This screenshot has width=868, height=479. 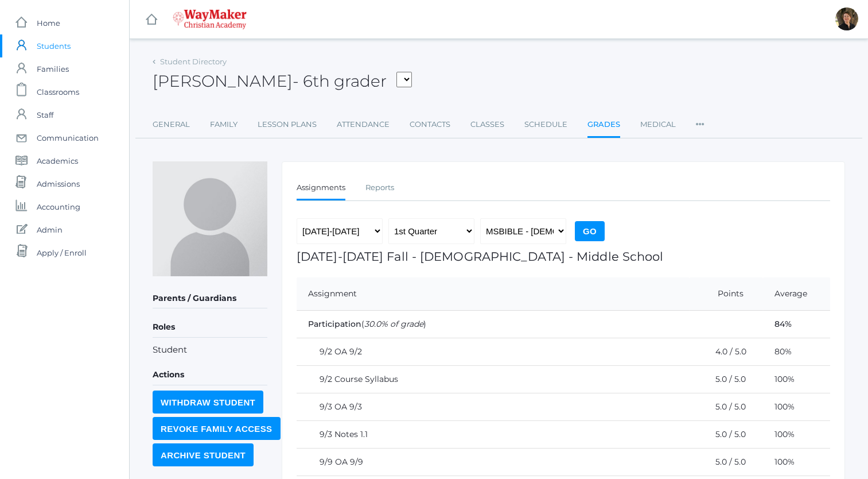 I want to click on div: Dianna Renz, so click(x=847, y=19).